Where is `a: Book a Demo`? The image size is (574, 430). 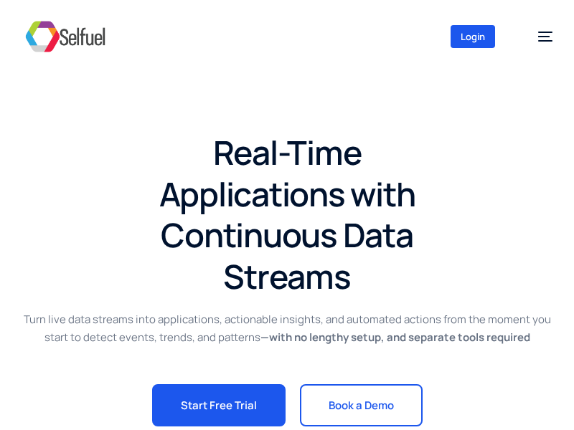 a: Book a Demo is located at coordinates (361, 405).